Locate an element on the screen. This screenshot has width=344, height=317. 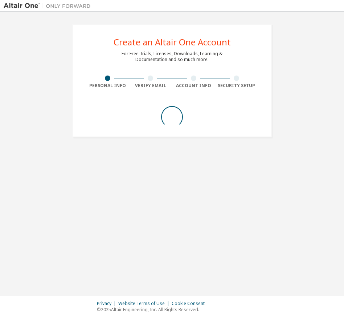
div: Account Info is located at coordinates (193, 86).